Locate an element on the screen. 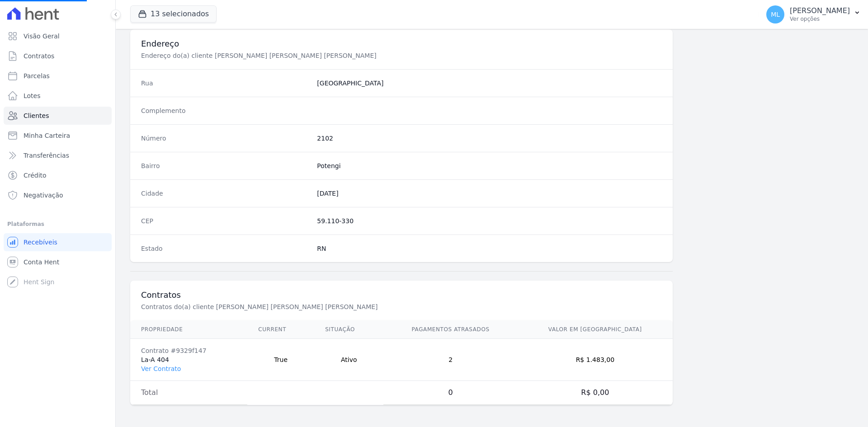  button: 13 selecionados is located at coordinates (173, 14).